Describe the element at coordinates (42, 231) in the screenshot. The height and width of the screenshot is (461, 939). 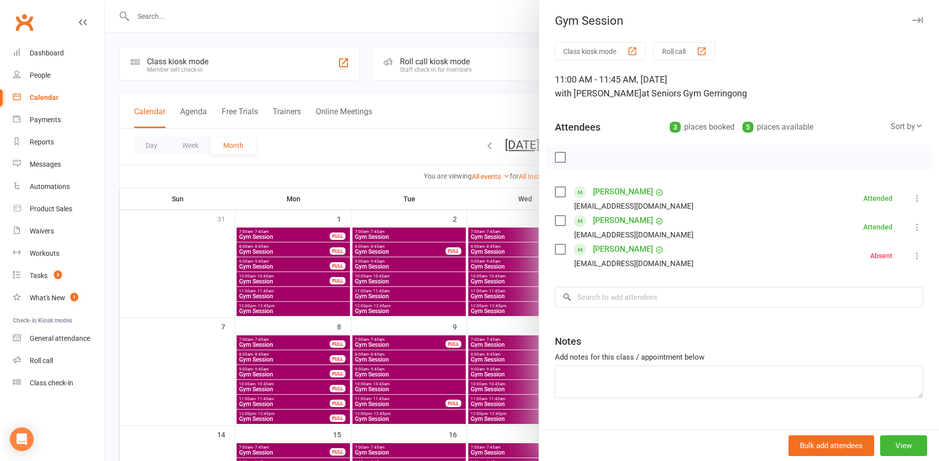
I see `div: Waivers` at that location.